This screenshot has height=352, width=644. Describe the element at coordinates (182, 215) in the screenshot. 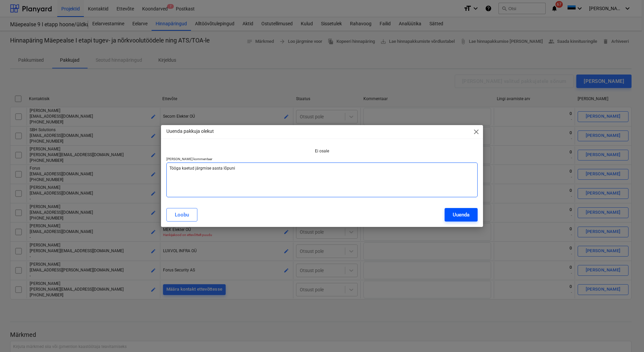

I see `button: Loobu` at that location.